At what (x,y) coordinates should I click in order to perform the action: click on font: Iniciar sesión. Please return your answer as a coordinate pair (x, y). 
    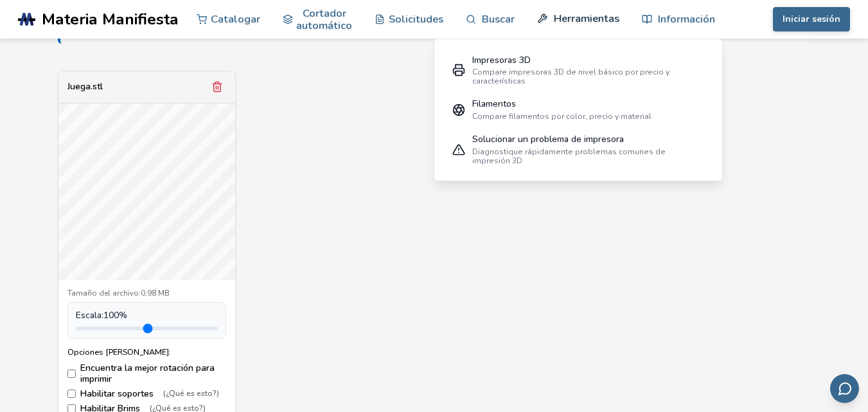
    Looking at the image, I should click on (811, 19).